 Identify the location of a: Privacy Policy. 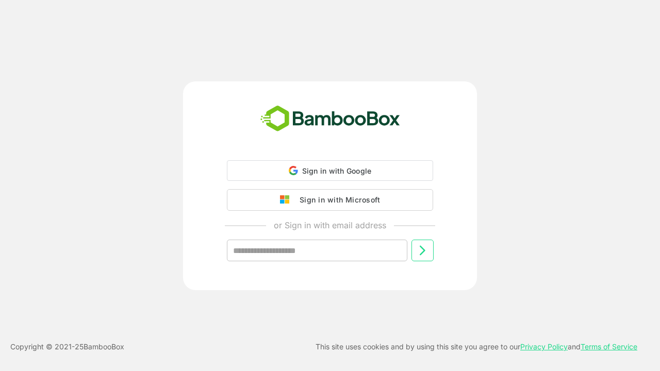
(544, 347).